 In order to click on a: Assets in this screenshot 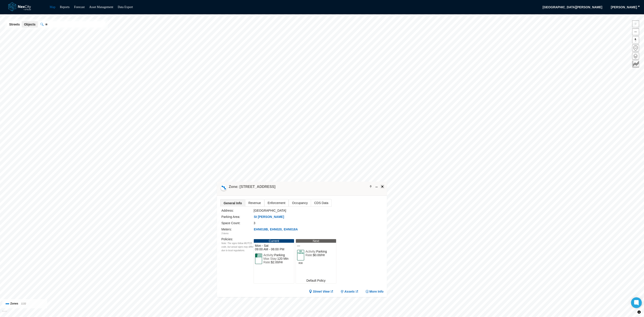, I will do `click(350, 292)`.